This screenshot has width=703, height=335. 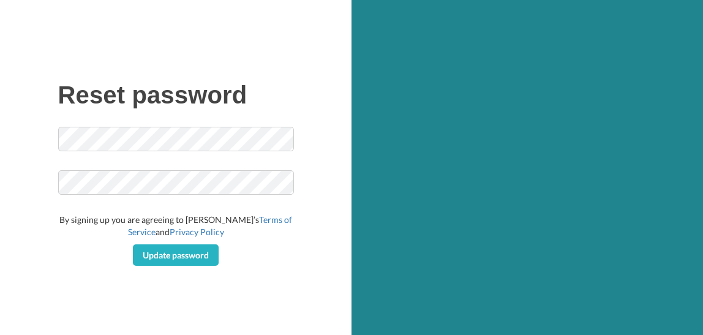 What do you see at coordinates (210, 225) in the screenshot?
I see `a: Terms of Service` at bounding box center [210, 225].